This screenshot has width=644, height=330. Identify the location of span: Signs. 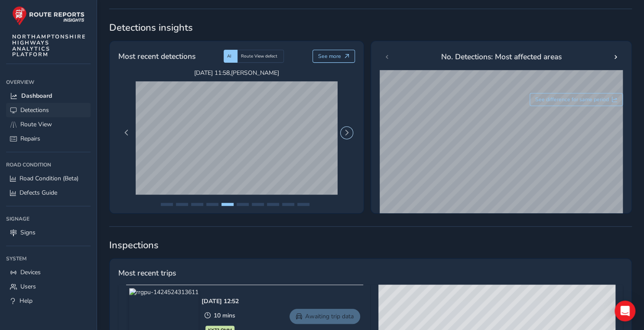
(28, 232).